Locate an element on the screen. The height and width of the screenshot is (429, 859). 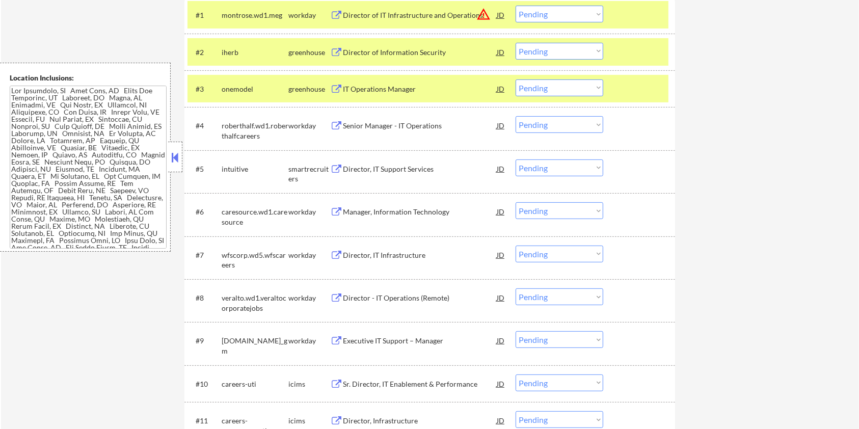
div: Executive IT Support – Manager is located at coordinates (420, 341).